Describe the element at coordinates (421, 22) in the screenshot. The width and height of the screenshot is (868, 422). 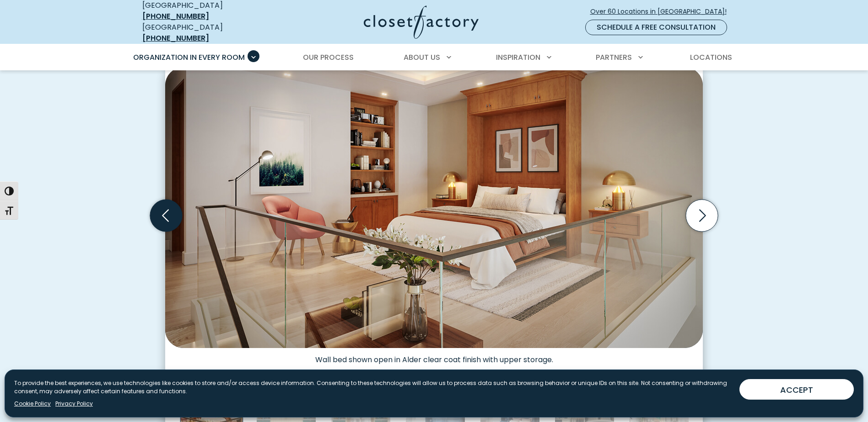
I see `img: Closet Factory Logo` at that location.